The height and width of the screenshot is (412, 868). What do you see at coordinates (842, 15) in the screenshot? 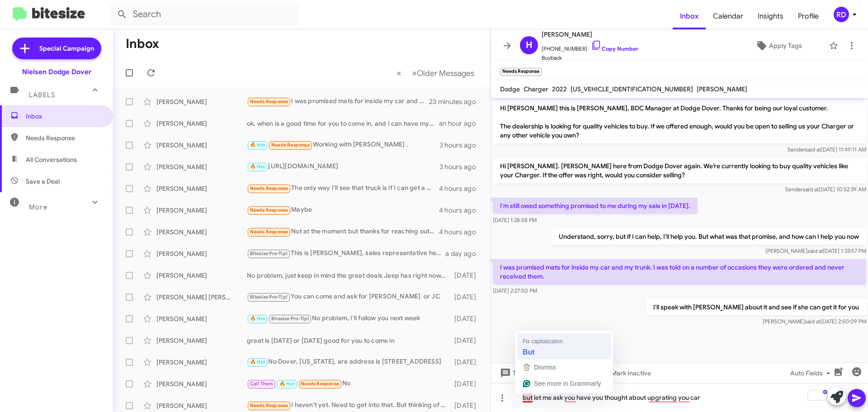
I see `button: RD` at bounding box center [842, 15].